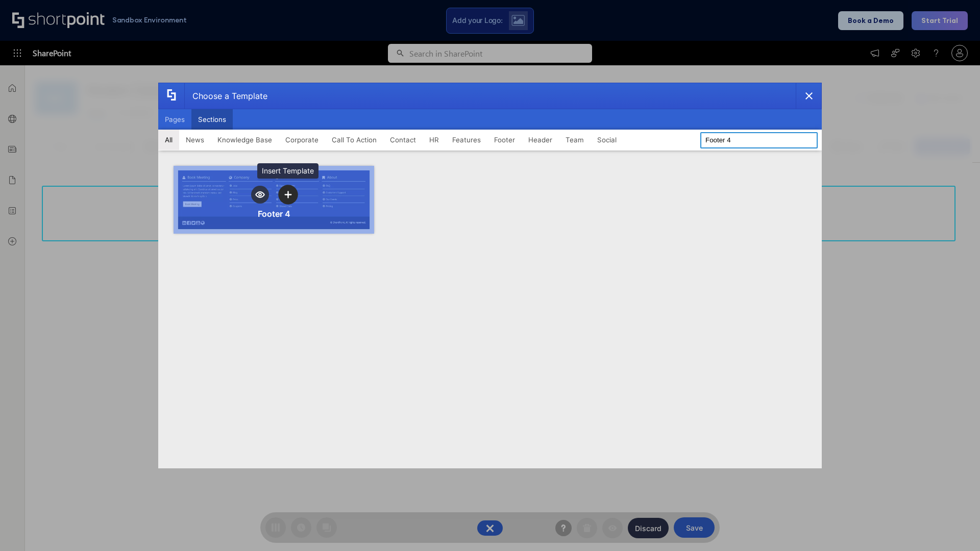 The height and width of the screenshot is (551, 980). What do you see at coordinates (402, 139) in the screenshot?
I see `button: Contact` at bounding box center [402, 139].